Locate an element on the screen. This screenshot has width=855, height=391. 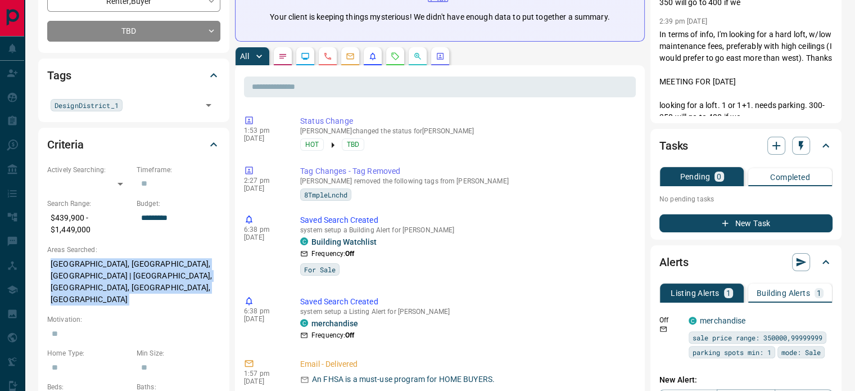
p: New Alert: is located at coordinates (746, 379).